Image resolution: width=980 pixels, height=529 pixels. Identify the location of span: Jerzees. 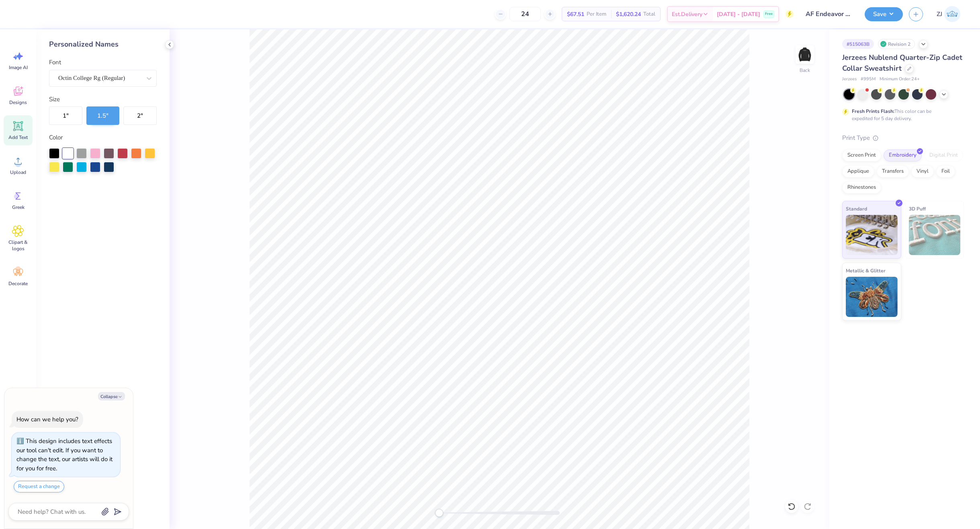
(849, 79).